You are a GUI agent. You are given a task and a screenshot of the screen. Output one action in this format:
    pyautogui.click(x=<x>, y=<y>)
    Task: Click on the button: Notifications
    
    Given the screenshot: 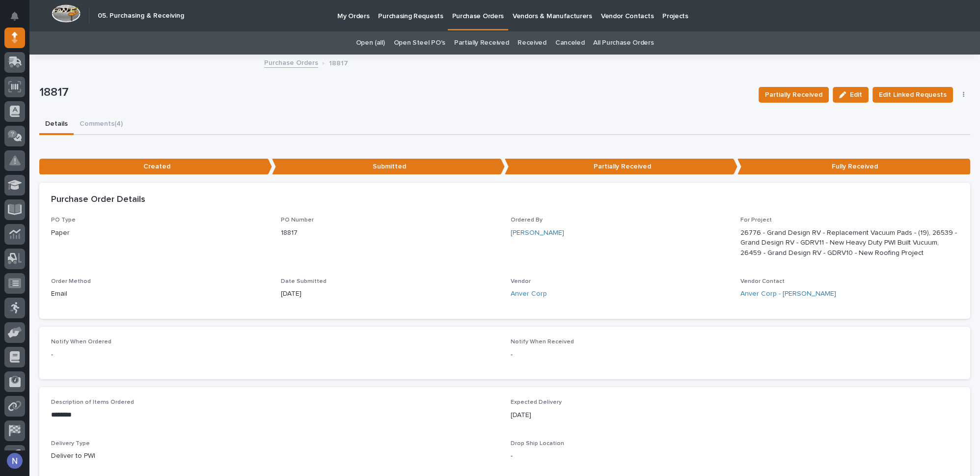 What is the action you would take?
    pyautogui.click(x=15, y=16)
    